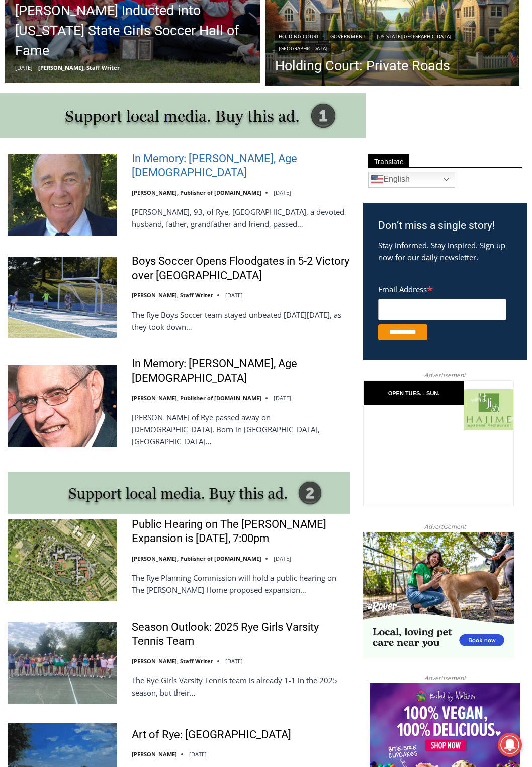  Describe the element at coordinates (389, 160) in the screenshot. I see `span: Translate` at that location.